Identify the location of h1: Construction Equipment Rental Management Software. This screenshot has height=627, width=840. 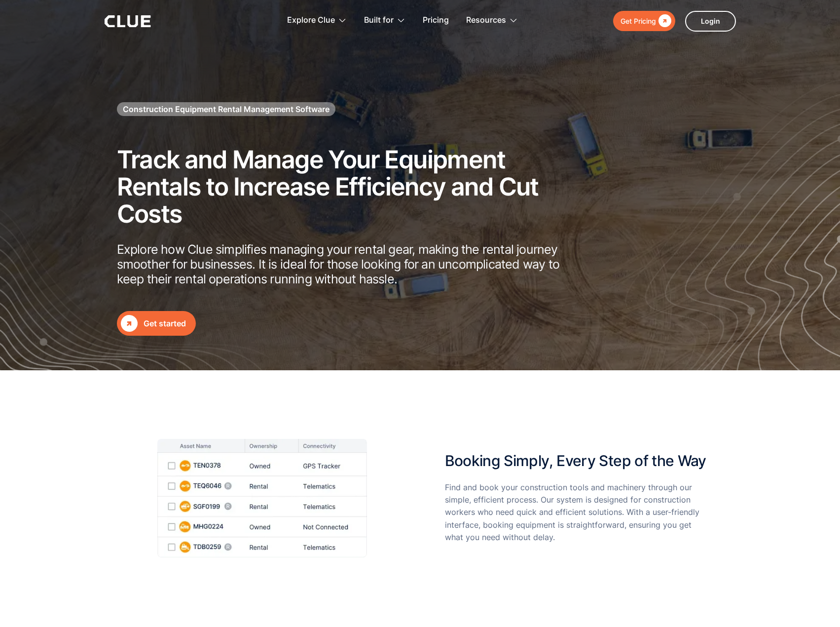
(226, 109).